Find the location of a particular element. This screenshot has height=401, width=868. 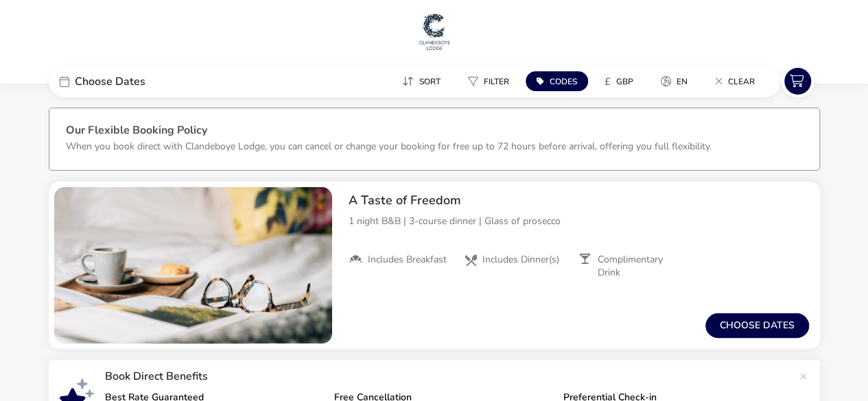

h3: Our Flexible Booking Policy is located at coordinates (434, 131).